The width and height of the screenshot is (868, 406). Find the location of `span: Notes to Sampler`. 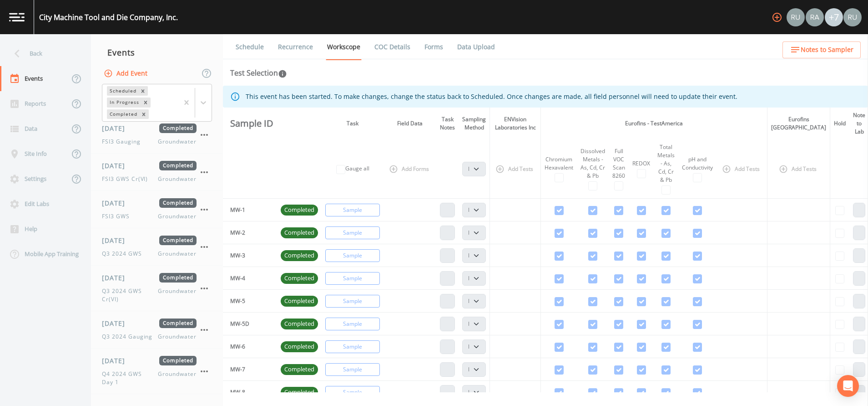

span: Notes to Sampler is located at coordinates (827, 50).